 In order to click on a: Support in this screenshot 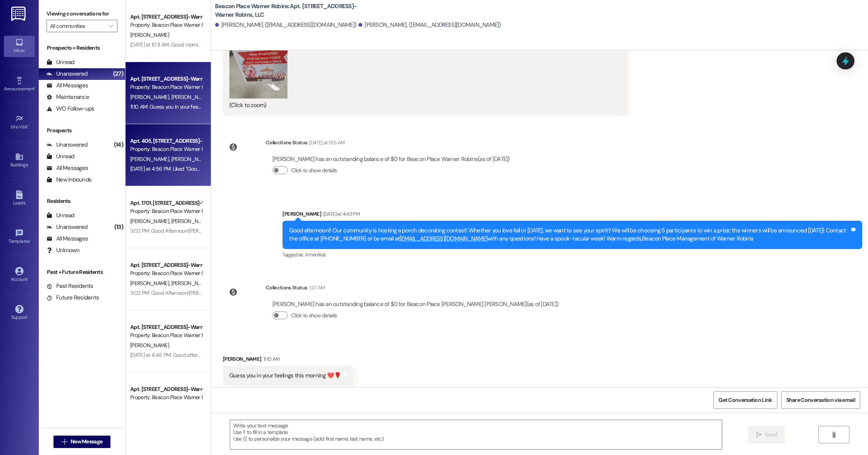, I will do `click(19, 313)`.